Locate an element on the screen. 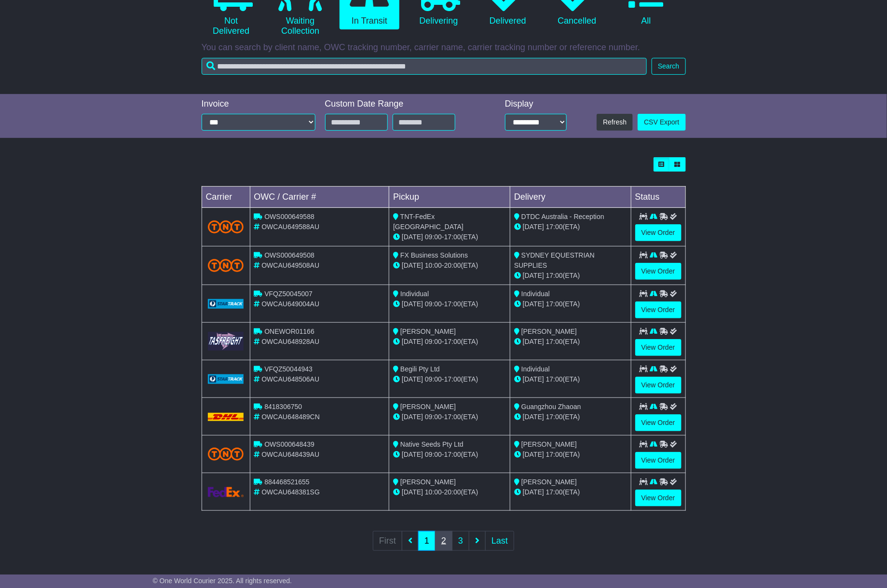 This screenshot has height=588, width=887. span: OWCAU648439AU is located at coordinates (290, 454).